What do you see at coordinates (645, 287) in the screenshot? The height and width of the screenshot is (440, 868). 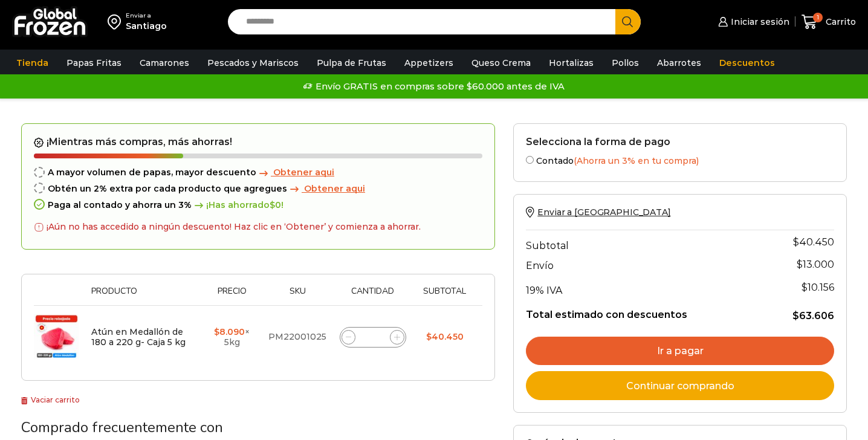 I see `th: 19% IVA` at bounding box center [645, 287].